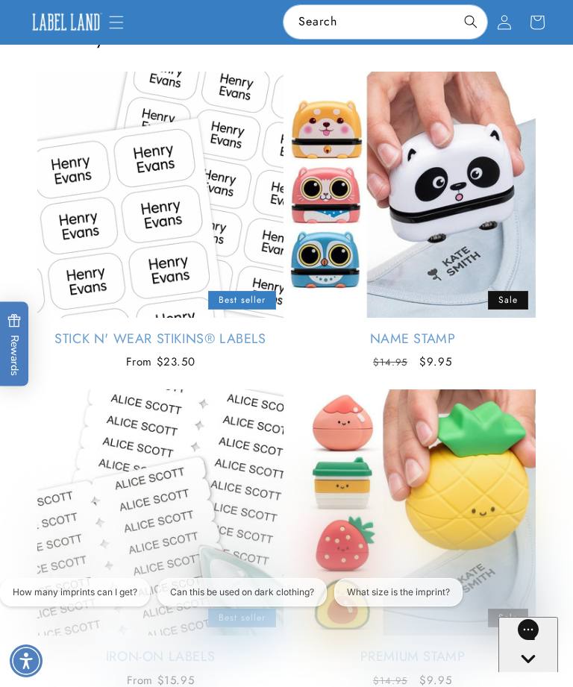  What do you see at coordinates (160, 339) in the screenshot?
I see `a: Stick N' Wear Stikins® Labels` at bounding box center [160, 339].